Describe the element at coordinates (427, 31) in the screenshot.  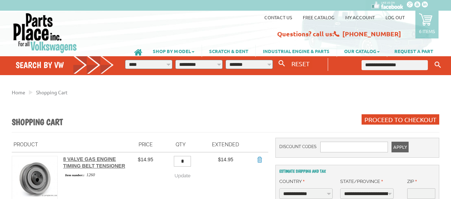
I see `p: 6 items` at that location.